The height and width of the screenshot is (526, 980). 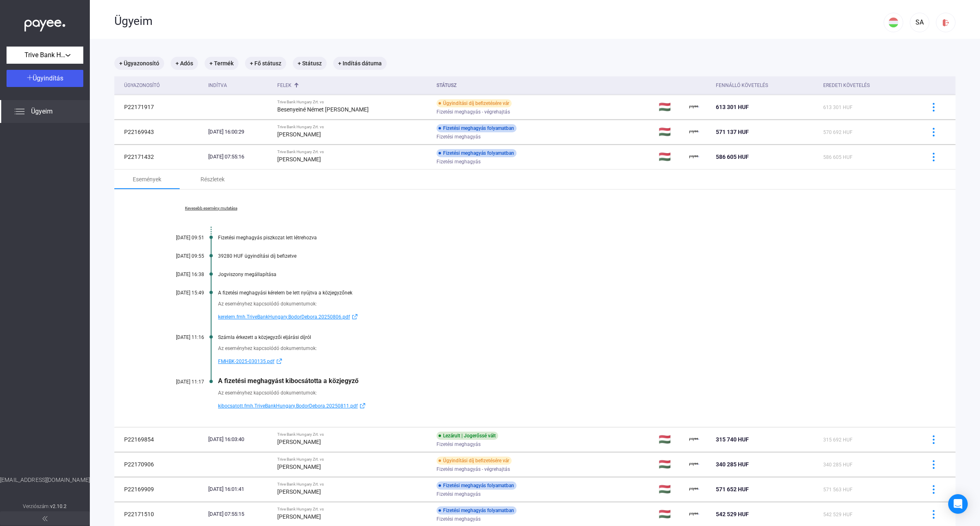 I want to click on span: 571 137 HUF, so click(x=732, y=132).